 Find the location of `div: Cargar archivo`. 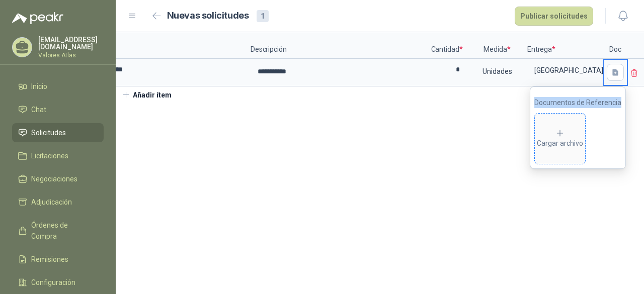

div: Cargar archivo is located at coordinates (560, 139).